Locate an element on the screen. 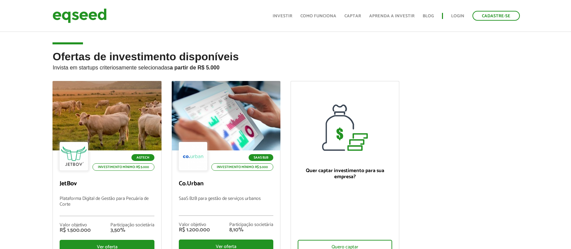  h2: Ofertas de investimento disponíveis is located at coordinates (285, 66).